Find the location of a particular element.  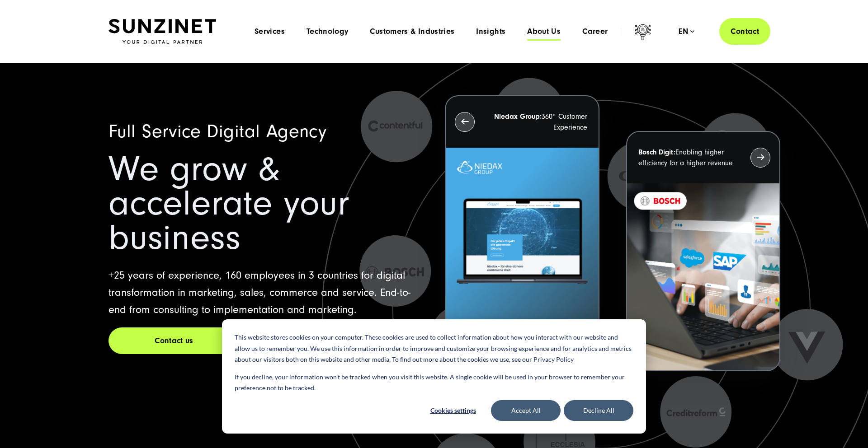

img: Letztes Projekt von Niedax. Ein Laptop auf dem die Niedax Website geöffnet ist, auf blauem Hinter... is located at coordinates (521, 241).